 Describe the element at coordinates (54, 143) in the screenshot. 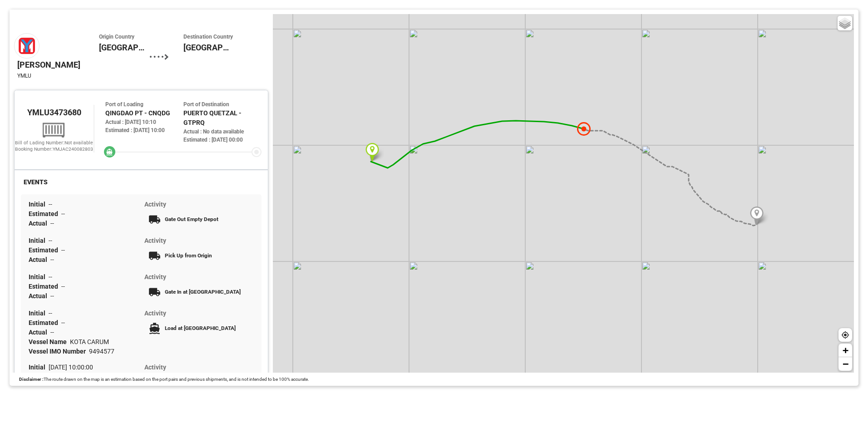

I see `div: Bill of Lading Number: Not available` at that location.